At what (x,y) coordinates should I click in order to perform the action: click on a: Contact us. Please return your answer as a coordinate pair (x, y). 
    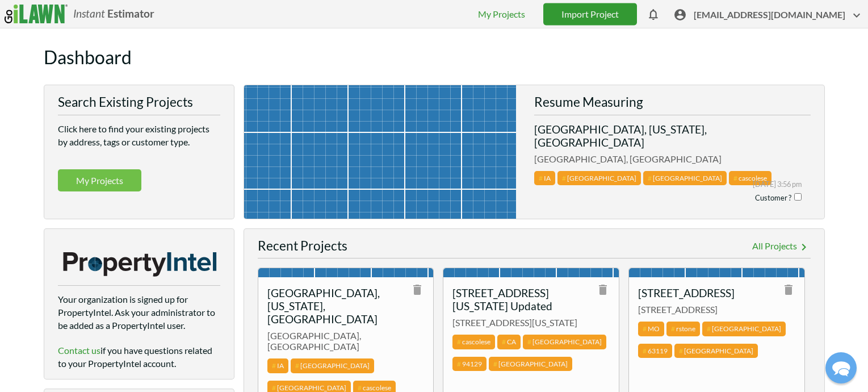
    Looking at the image, I should click on (79, 350).